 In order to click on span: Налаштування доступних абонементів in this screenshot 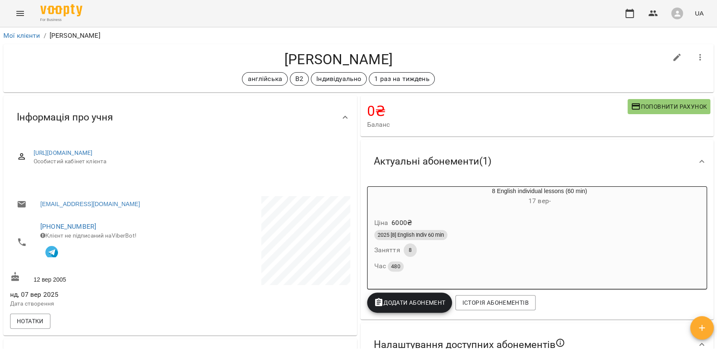, I will do `click(469, 345)`.